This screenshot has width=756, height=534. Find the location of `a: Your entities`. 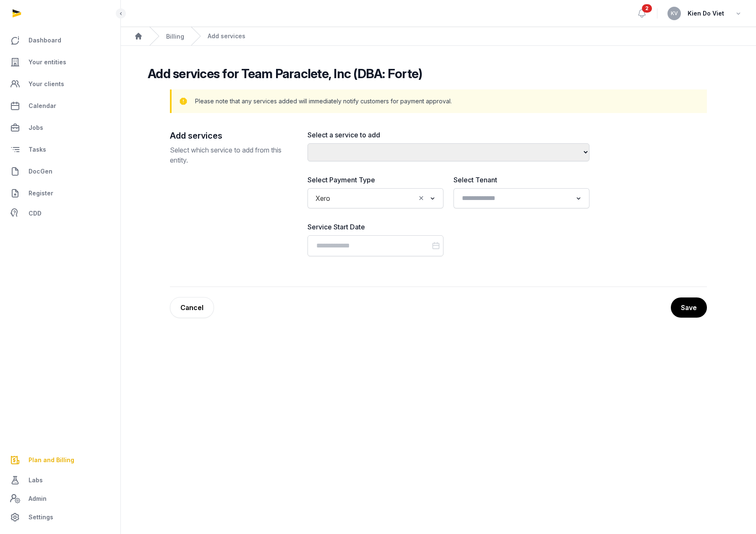

a: Your entities is located at coordinates (60, 62).